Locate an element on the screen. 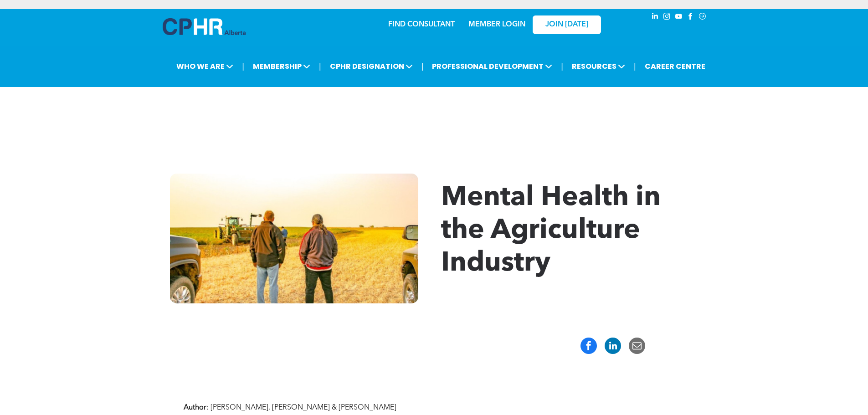 This screenshot has width=868, height=415. a: CAREER CENTRE is located at coordinates (675, 66).